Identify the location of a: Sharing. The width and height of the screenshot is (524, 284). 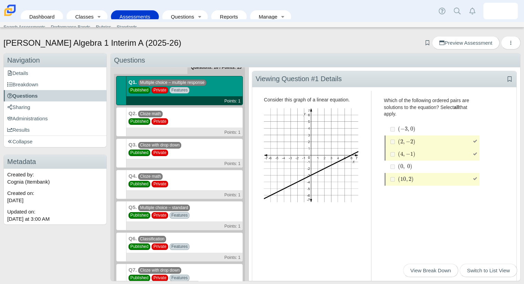
(55, 107).